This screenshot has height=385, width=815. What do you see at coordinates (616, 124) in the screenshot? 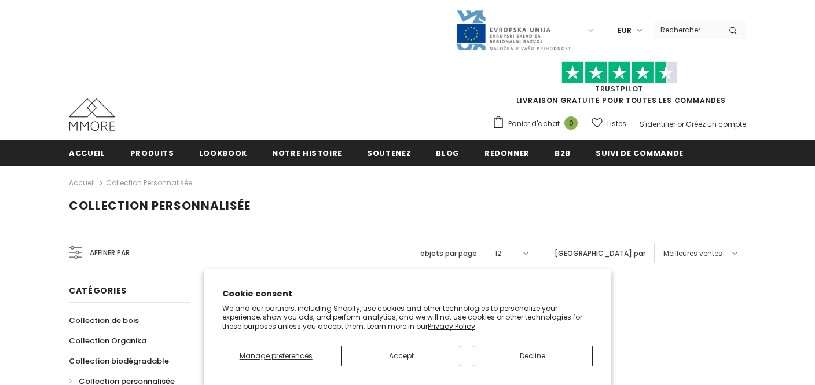
I see `span: Listes` at bounding box center [616, 124].